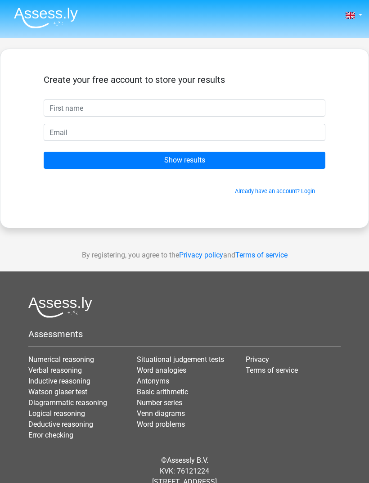  I want to click on a: Privacy policy, so click(201, 255).